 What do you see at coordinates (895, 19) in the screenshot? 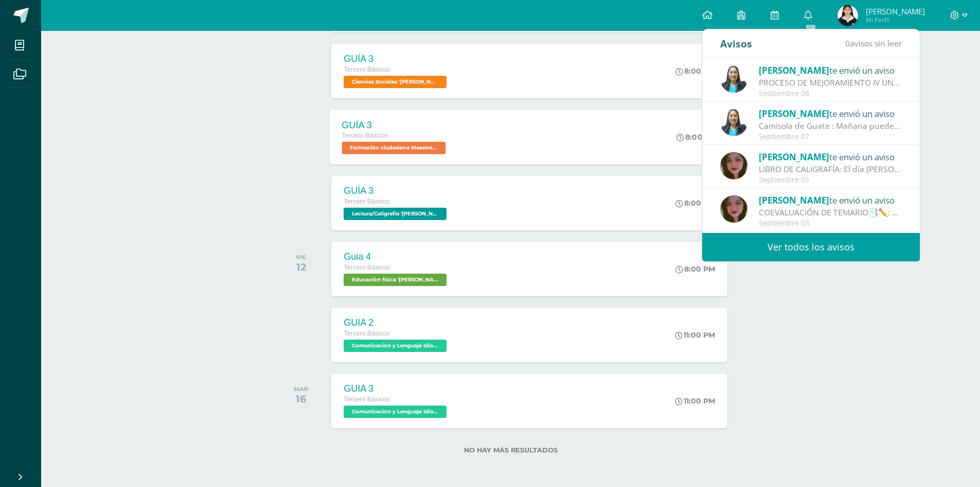
I see `span: Mi Perfil` at bounding box center [895, 19].